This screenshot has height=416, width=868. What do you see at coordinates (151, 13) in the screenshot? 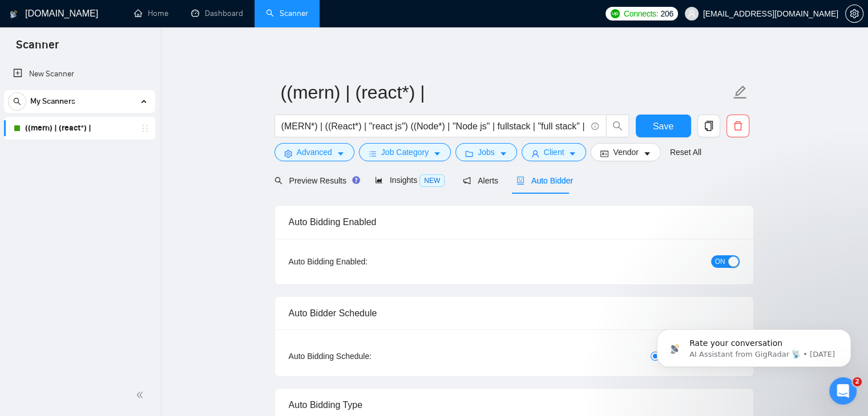
I see `a: homeHome` at bounding box center [151, 13].